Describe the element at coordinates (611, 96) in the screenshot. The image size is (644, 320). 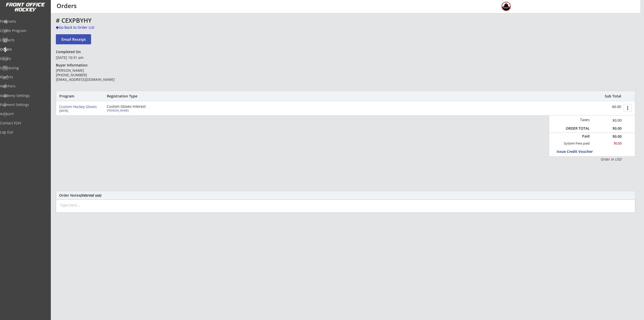
I see `div: Sub Total` at that location.